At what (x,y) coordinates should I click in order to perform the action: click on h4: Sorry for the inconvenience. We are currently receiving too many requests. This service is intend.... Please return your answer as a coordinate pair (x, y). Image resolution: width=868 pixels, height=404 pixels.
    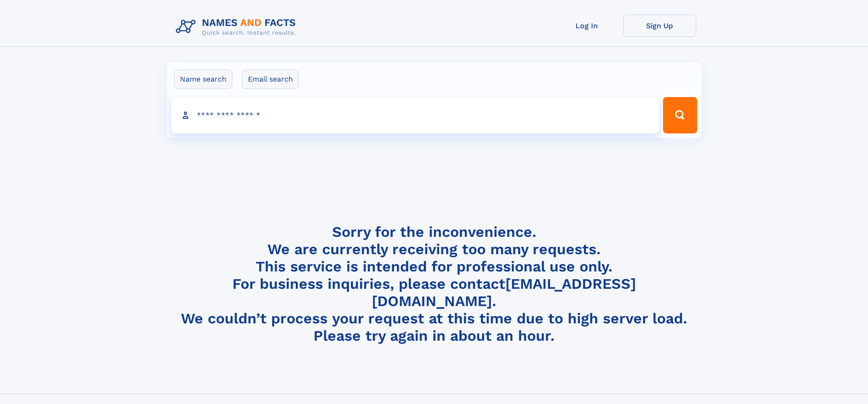
    Looking at the image, I should click on (434, 284).